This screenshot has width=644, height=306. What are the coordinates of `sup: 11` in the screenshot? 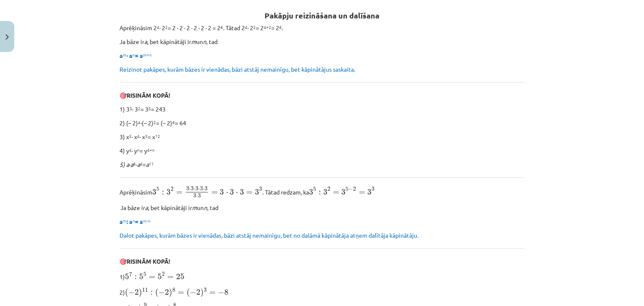 It's located at (152, 163).